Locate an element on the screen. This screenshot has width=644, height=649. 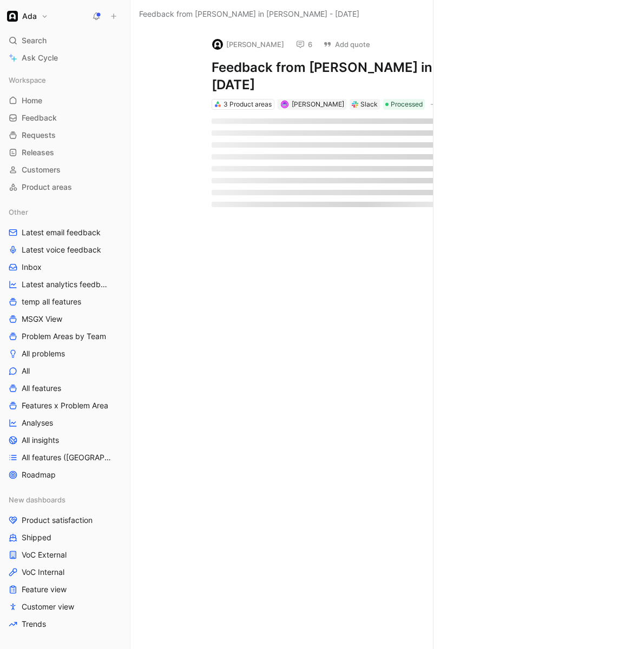
a: Roadmap is located at coordinates (65, 475).